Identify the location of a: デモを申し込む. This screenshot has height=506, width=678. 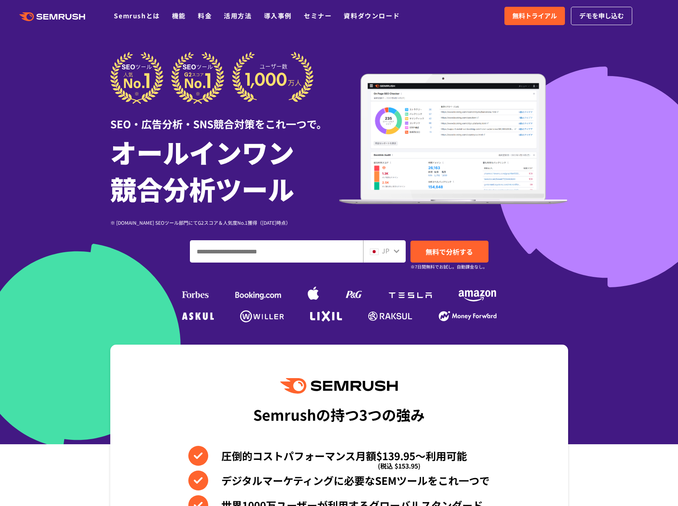
(602, 16).